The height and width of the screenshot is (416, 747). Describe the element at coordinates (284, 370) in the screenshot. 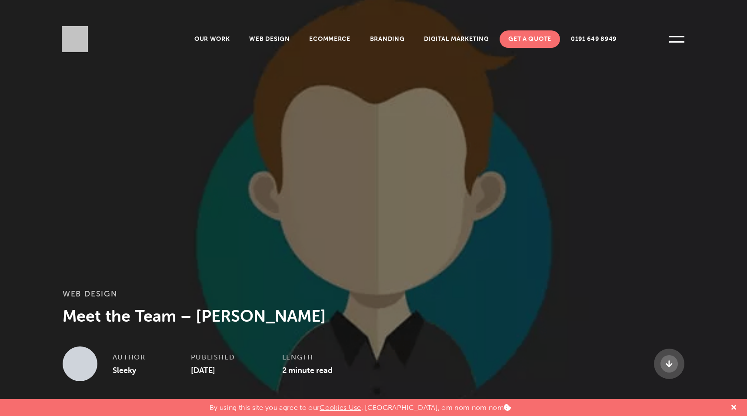

I see `span: 2` at that location.